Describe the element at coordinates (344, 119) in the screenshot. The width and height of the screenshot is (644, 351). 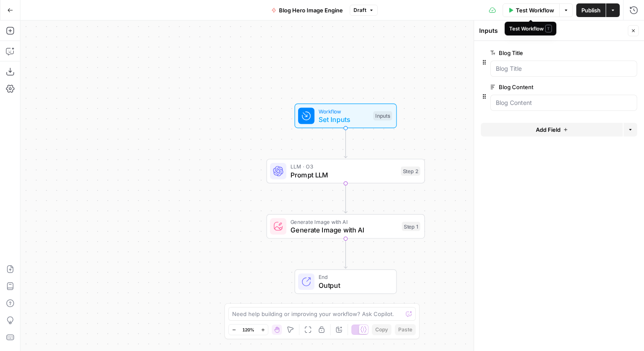
I see `span: Set Inputs` at that location.